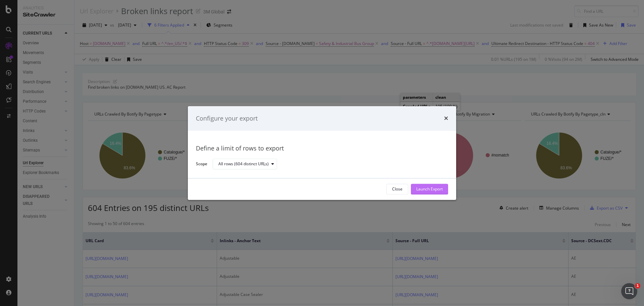 This screenshot has height=306, width=644. What do you see at coordinates (638, 286) in the screenshot?
I see `span: 1` at bounding box center [638, 286].